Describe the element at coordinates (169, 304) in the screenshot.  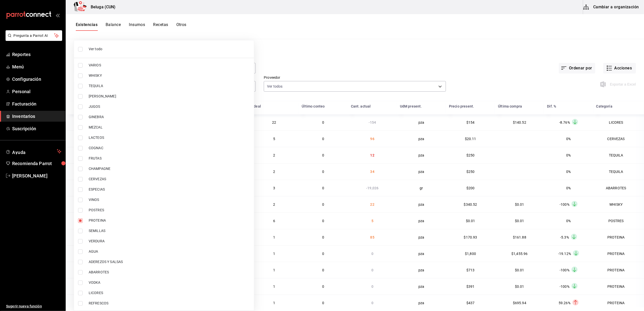
I see `span: REFRESCOS` at that location.